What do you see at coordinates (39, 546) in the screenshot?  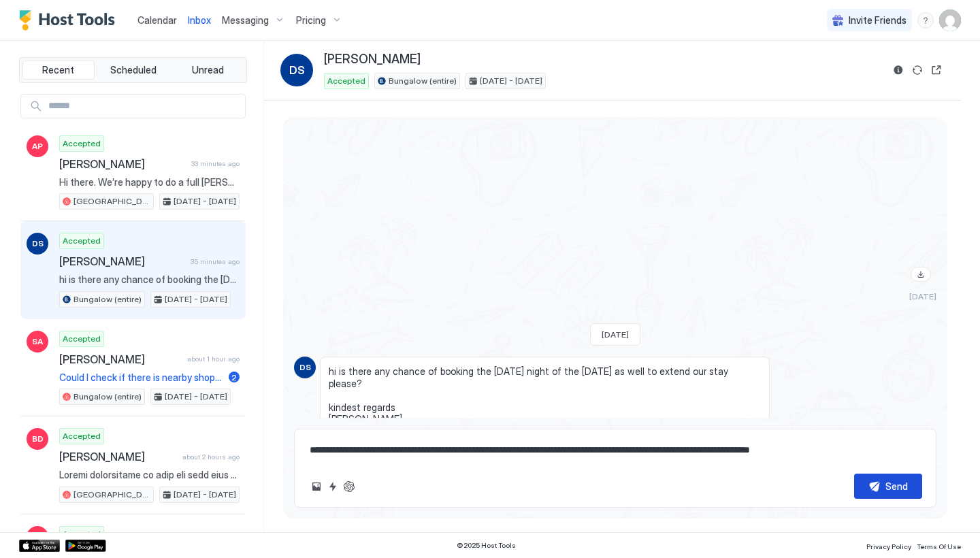 I see `div: App Store` at bounding box center [39, 546].